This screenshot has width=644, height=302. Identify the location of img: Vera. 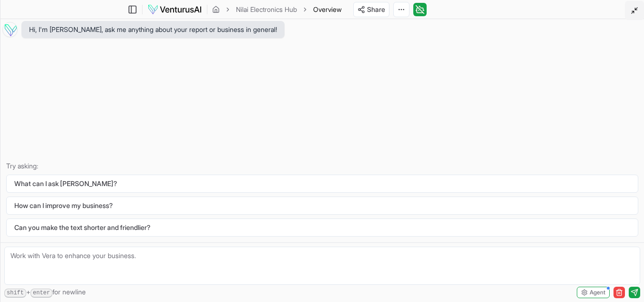
(10, 30).